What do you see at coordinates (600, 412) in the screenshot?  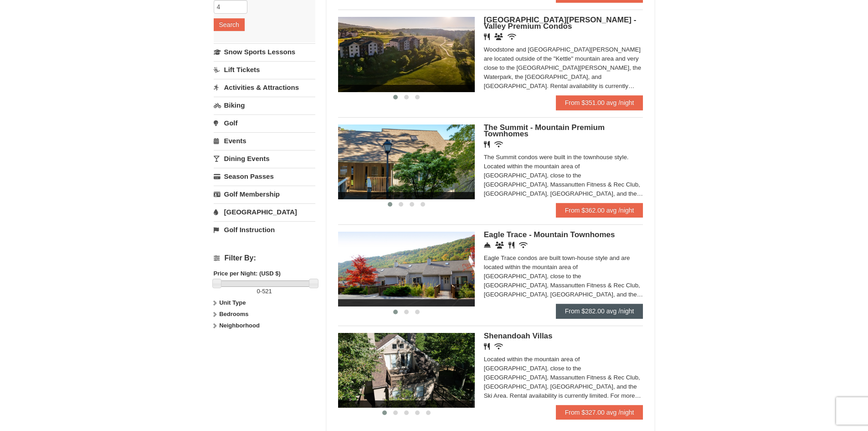 I see `a: From $327.00 avg /night` at bounding box center [600, 412].